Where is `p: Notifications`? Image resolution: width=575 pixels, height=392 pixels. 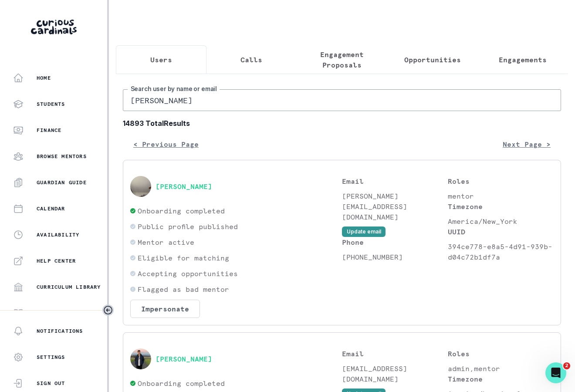 p: Notifications is located at coordinates (60, 331).